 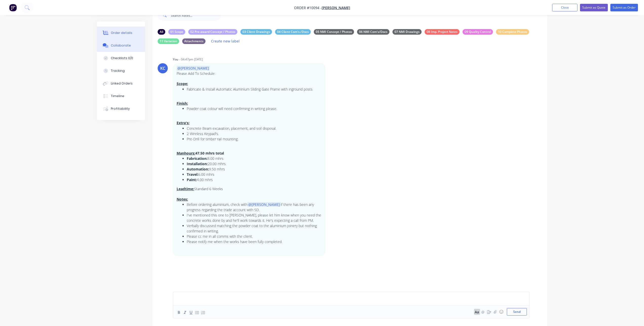 I want to click on strong: Notes:, so click(x=182, y=199).